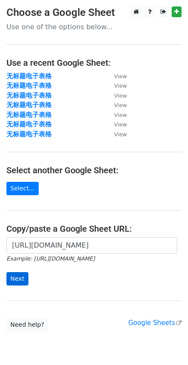  Describe the element at coordinates (94, 228) in the screenshot. I see `h4: Copy/paste a Google Sheet URL:` at that location.